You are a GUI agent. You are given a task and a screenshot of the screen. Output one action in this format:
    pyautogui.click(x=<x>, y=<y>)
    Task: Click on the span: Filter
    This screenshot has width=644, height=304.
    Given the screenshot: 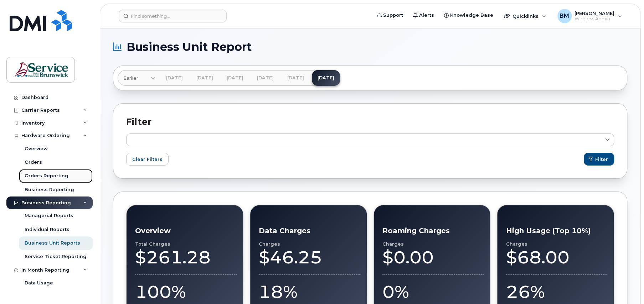 What is the action you would take?
    pyautogui.click(x=602, y=159)
    